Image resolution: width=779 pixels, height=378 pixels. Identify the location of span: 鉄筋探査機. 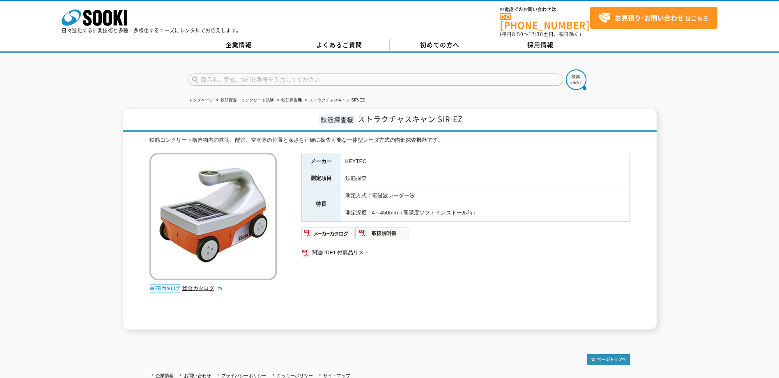
(337, 119).